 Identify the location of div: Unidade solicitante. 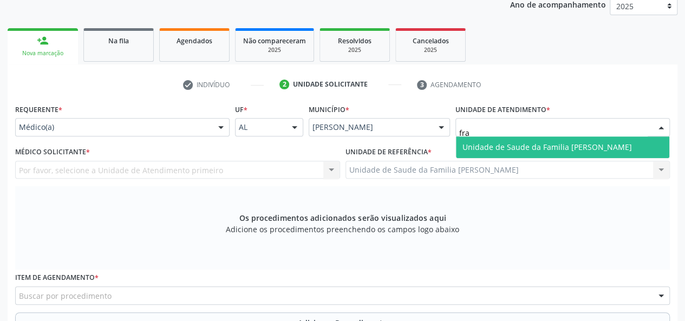
(330, 84).